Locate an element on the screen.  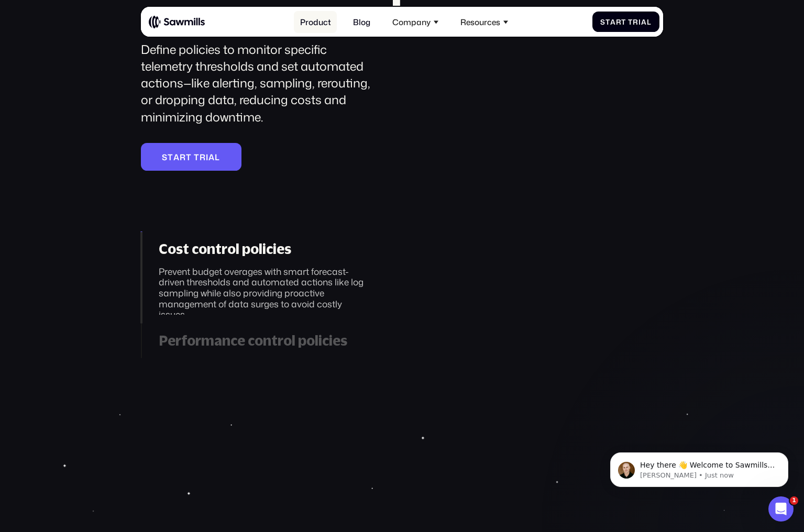
div: message notification from Winston, Just now. Hey there 👋 Welcome to Sawmills. The smart telemetry... is located at coordinates (105, 39).